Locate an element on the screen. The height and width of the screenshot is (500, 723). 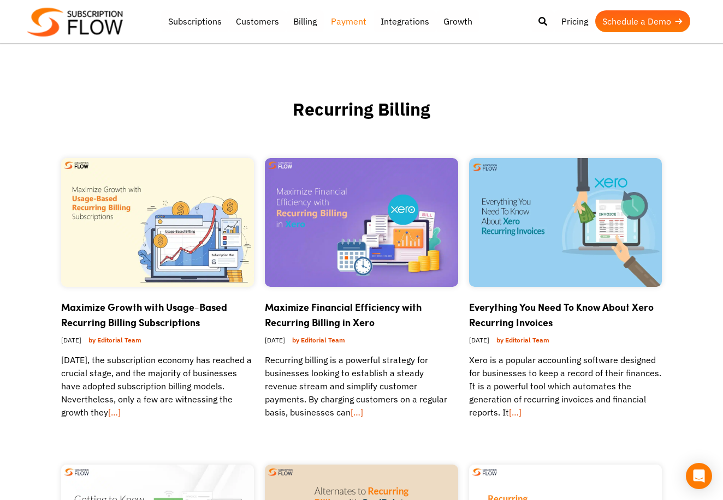
a: Customers is located at coordinates (257, 21).